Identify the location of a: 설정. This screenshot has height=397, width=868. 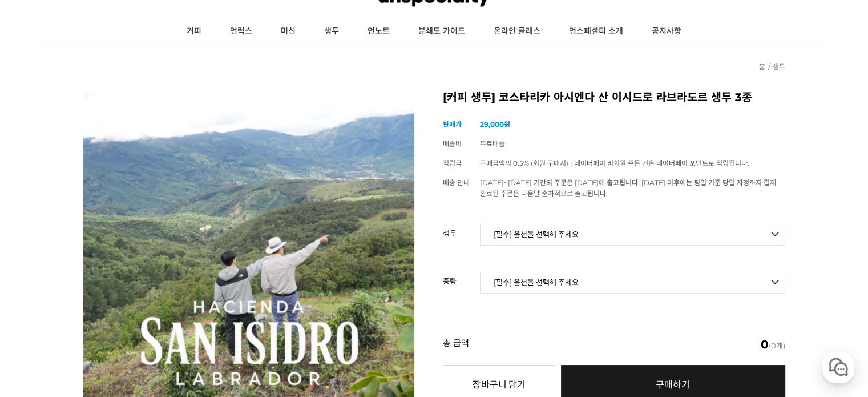
(183, 316).